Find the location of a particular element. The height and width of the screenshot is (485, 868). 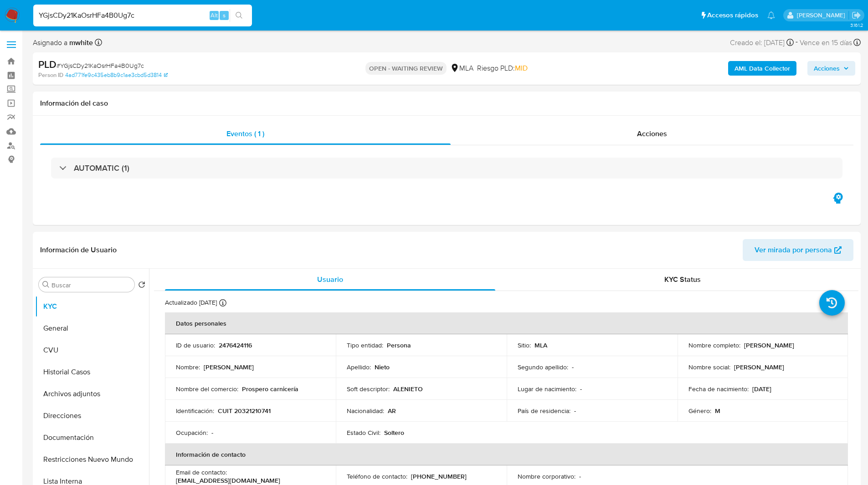

p: Lugar de nacimiento : is located at coordinates (547, 389).